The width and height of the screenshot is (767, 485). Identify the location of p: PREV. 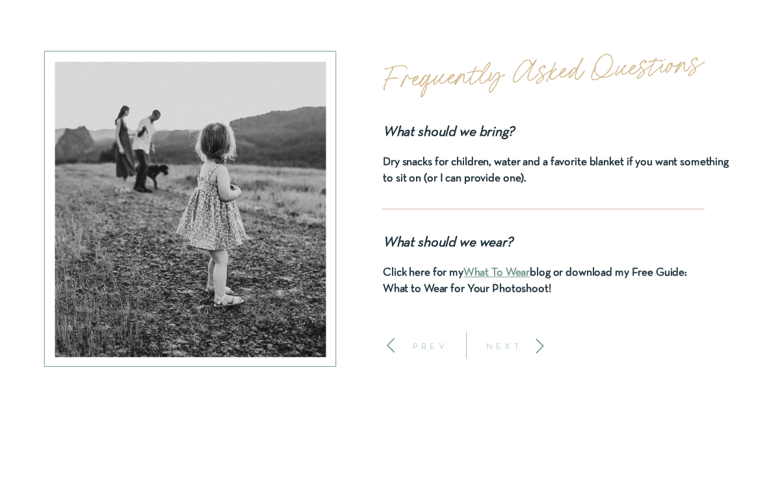
(430, 346).